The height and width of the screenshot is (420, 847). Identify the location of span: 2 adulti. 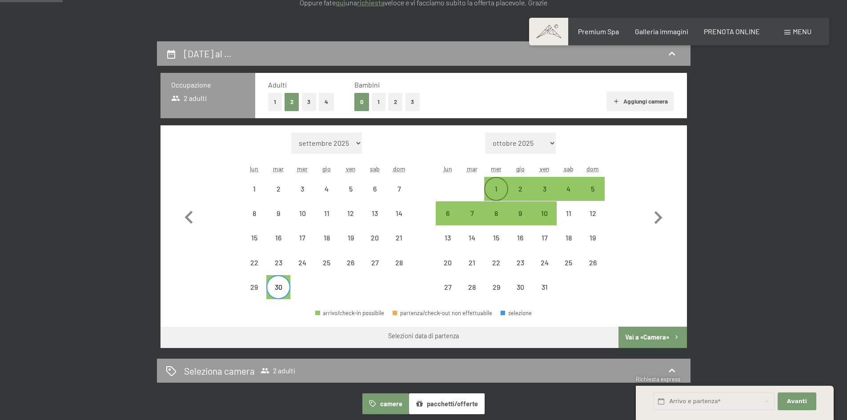
(278, 371).